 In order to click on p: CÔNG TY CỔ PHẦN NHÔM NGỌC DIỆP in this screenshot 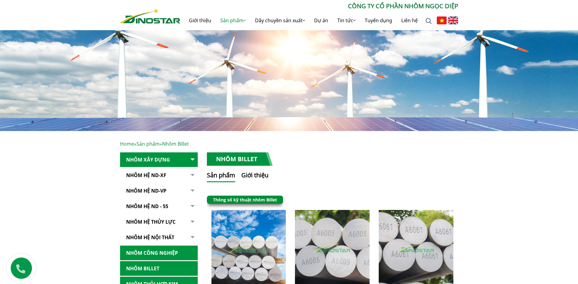, I will do `click(319, 6)`.